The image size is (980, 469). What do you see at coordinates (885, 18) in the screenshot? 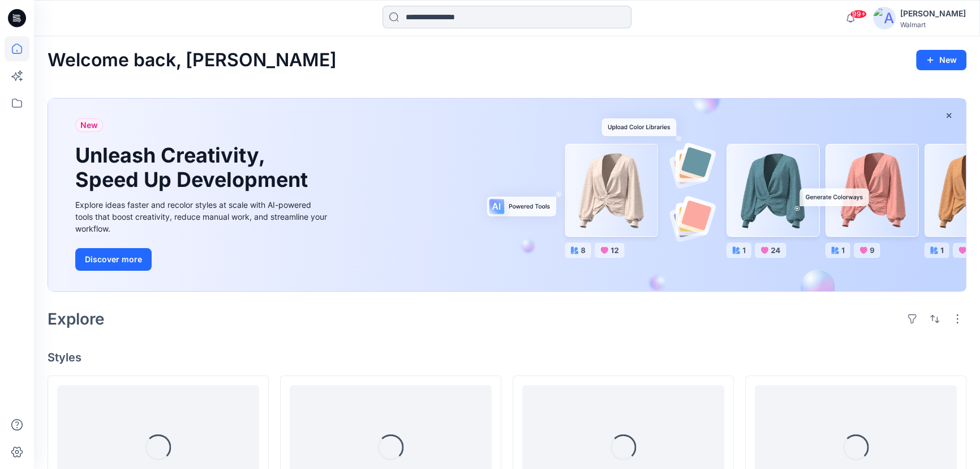
I see `img: avatar` at bounding box center [885, 18].